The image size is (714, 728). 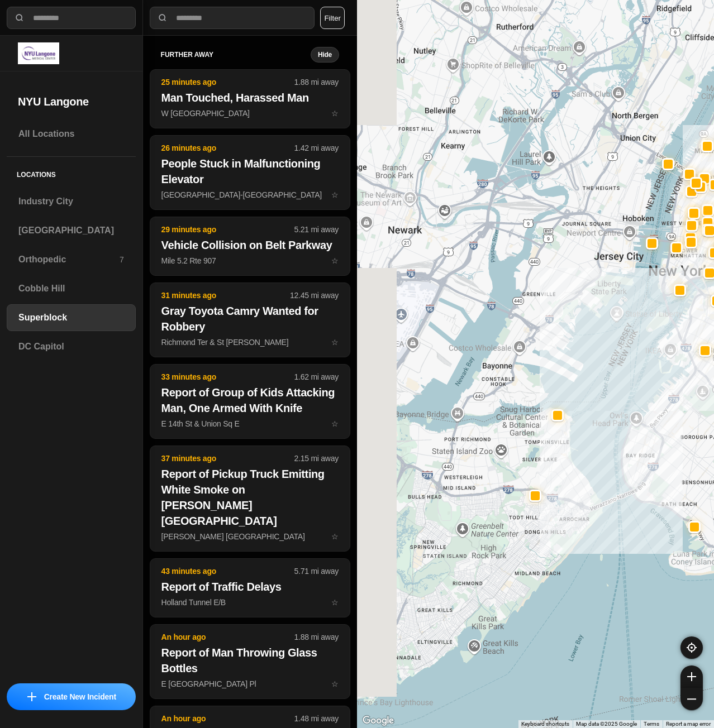 What do you see at coordinates (652, 723) in the screenshot?
I see `a: Terms (opens in new tab)` at bounding box center [652, 723].